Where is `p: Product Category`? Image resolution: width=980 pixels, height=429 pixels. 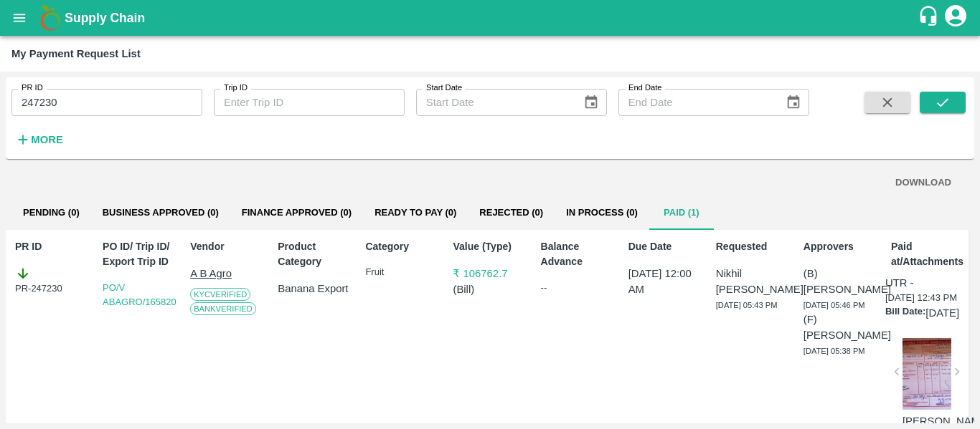 p: Product Category is located at coordinates (314, 254).